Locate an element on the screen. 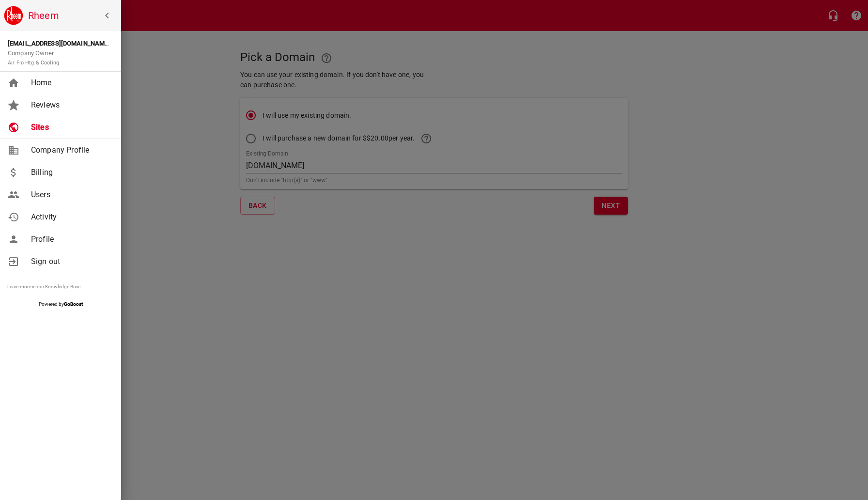 The image size is (868, 500). span: Billing is located at coordinates (70, 173).